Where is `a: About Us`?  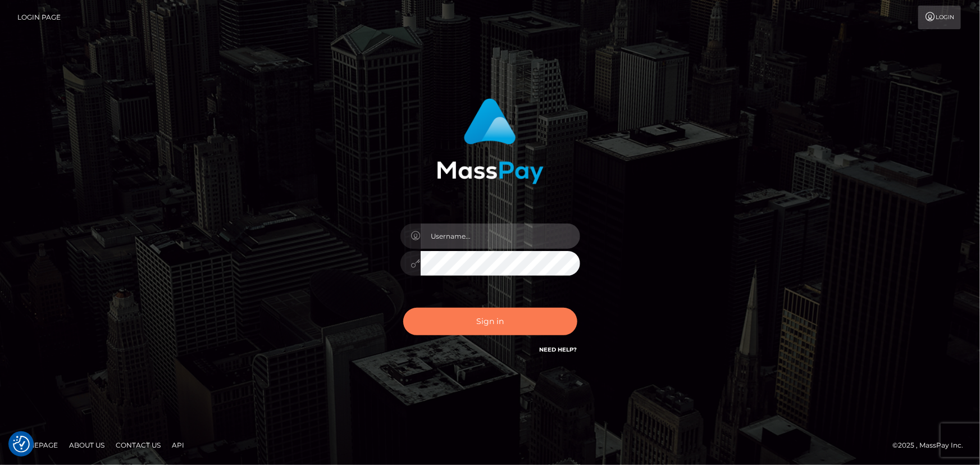 a: About Us is located at coordinates (86, 445).